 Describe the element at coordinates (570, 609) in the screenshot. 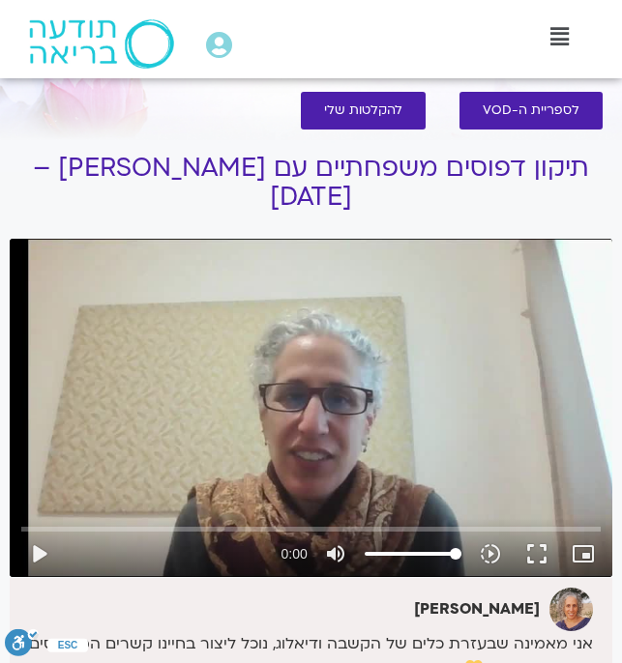

I see `img: שגית רוסו יצחקי` at that location.